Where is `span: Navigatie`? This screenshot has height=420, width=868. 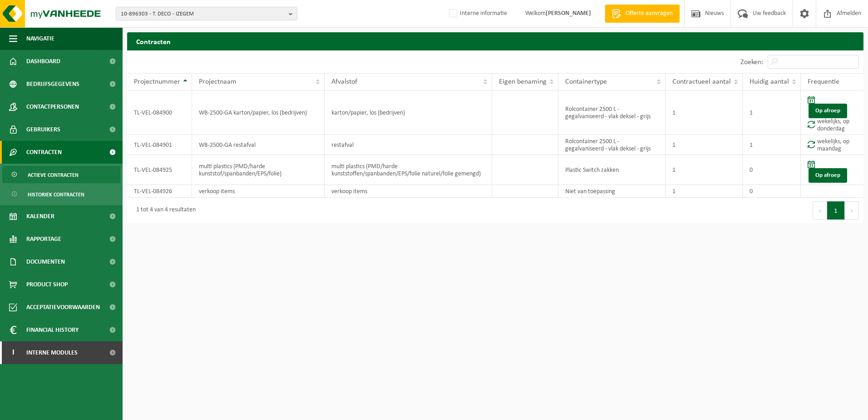
span: Navigatie is located at coordinates (40, 39).